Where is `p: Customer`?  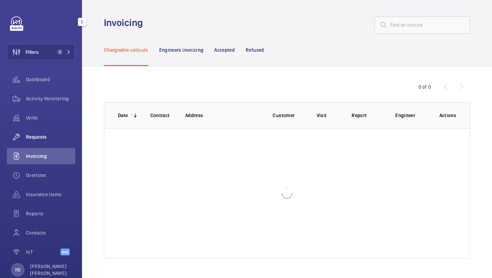
p: Customer is located at coordinates (289, 115).